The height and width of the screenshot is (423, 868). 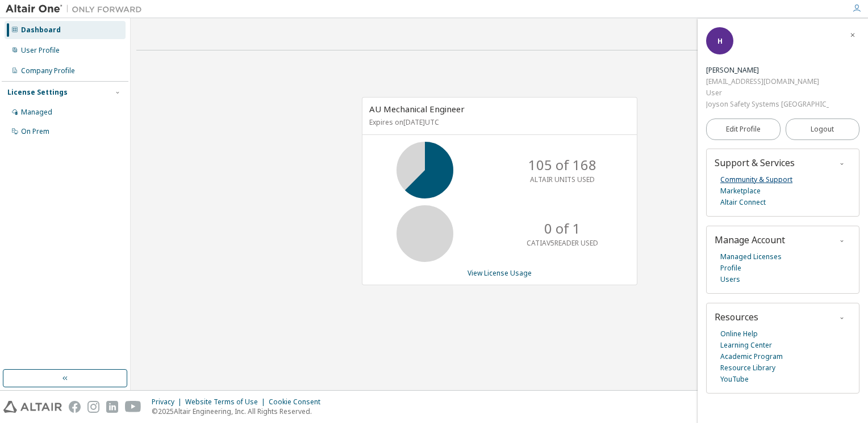 I want to click on p: CATIAV5READER USED, so click(x=562, y=243).